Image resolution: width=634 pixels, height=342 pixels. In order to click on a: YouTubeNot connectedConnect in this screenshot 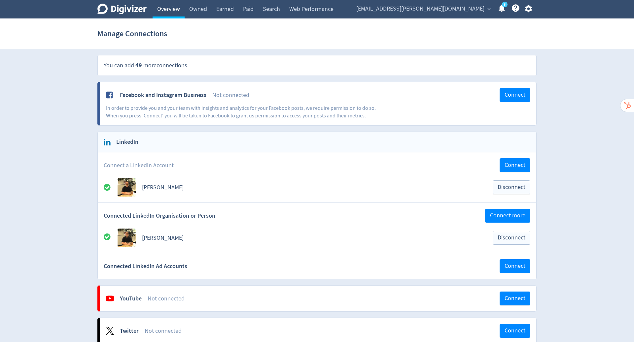, I will do `click(318, 299)`.